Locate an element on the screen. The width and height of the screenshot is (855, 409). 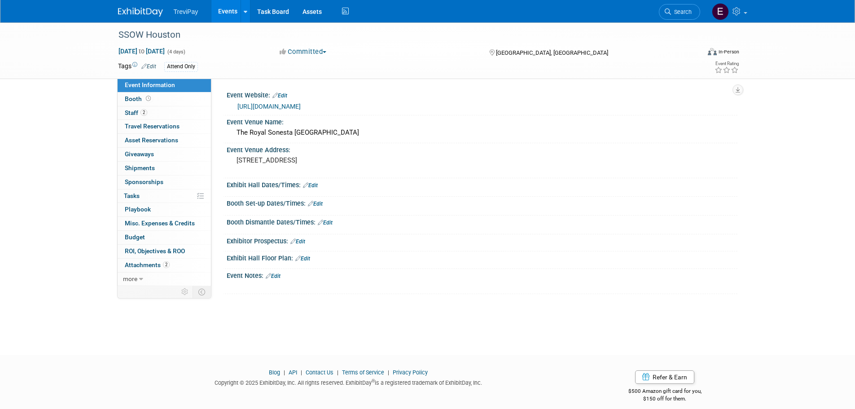
div: Exhibit Hall Floor Plan: is located at coordinates (482, 257).